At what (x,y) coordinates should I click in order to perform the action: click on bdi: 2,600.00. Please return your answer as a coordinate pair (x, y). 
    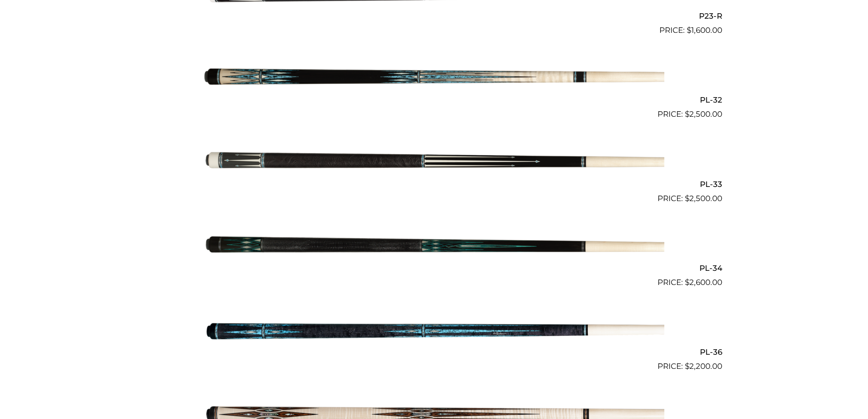
    Looking at the image, I should click on (704, 282).